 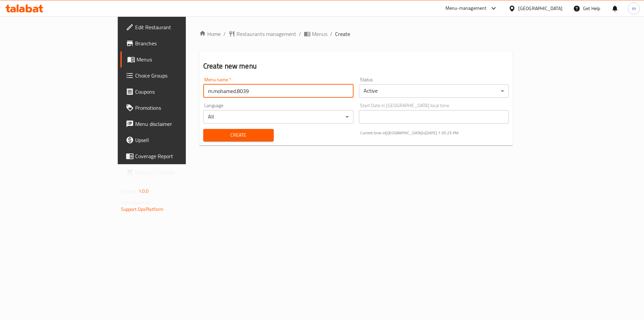 I want to click on span: 1.0.0, so click(x=143, y=191).